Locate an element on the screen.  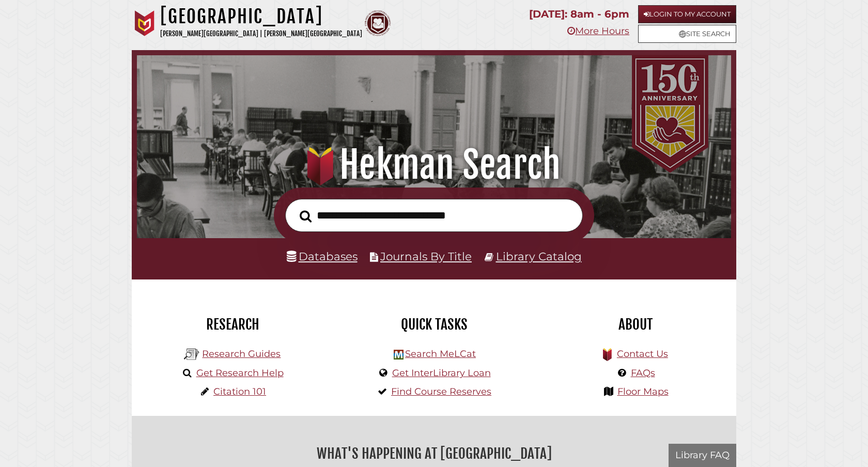
a: Research Guides is located at coordinates (241, 354).